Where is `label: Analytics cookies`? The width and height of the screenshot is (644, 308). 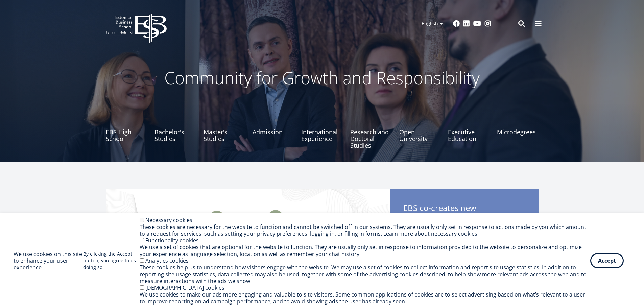 label: Analytics cookies is located at coordinates (167, 261).